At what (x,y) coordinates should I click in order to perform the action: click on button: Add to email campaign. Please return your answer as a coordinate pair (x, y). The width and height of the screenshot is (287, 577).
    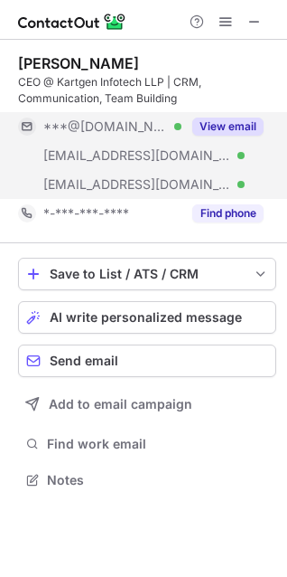
    Looking at the image, I should click on (147, 404).